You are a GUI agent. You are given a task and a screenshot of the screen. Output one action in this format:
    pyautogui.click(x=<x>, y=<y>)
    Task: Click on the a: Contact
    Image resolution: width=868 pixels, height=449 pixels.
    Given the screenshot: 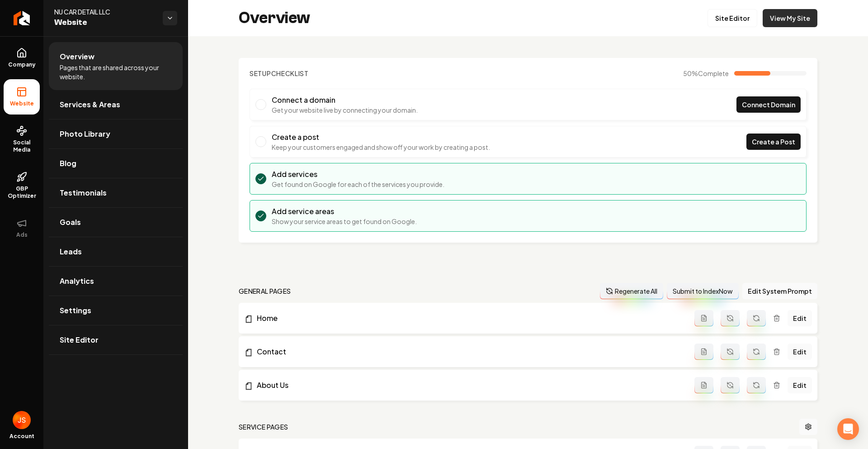 What is the action you would take?
    pyautogui.click(x=470, y=351)
    